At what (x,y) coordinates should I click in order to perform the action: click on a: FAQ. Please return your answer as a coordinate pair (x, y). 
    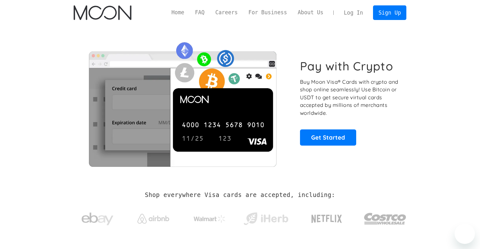
    Looking at the image, I should click on (200, 12).